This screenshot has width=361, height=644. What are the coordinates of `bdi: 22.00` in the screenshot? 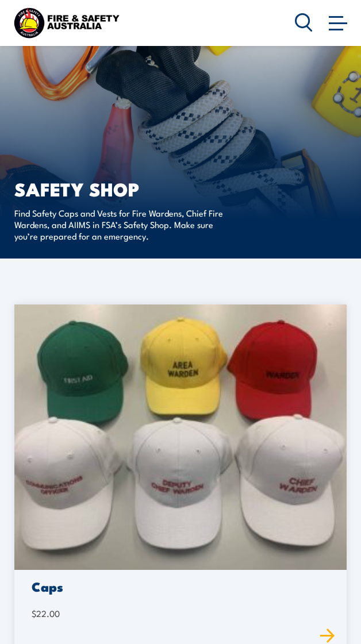 It's located at (45, 613).